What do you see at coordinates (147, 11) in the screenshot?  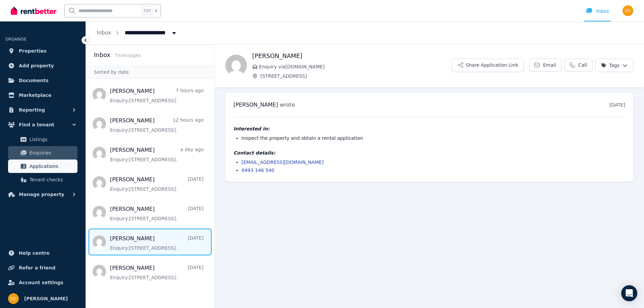 I see `span: Ctrl` at bounding box center [147, 11].